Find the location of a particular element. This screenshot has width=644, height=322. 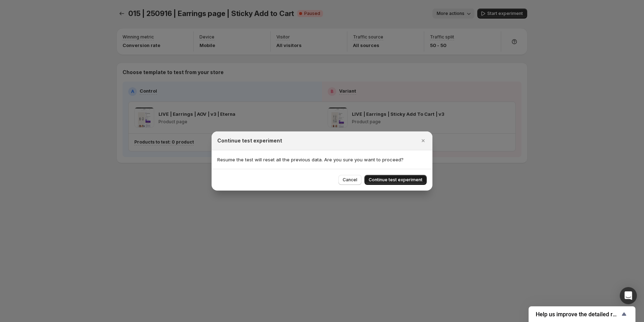

span: Continue test experiment is located at coordinates (395, 180).